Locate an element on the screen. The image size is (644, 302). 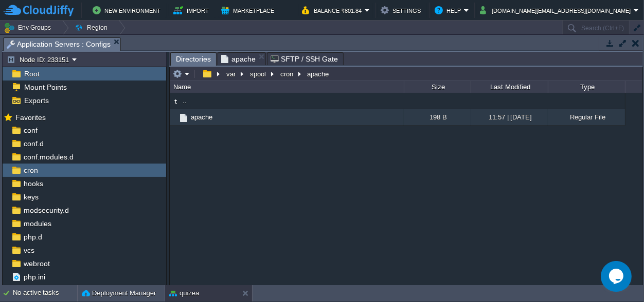
div: Regular File is located at coordinates (586, 117).